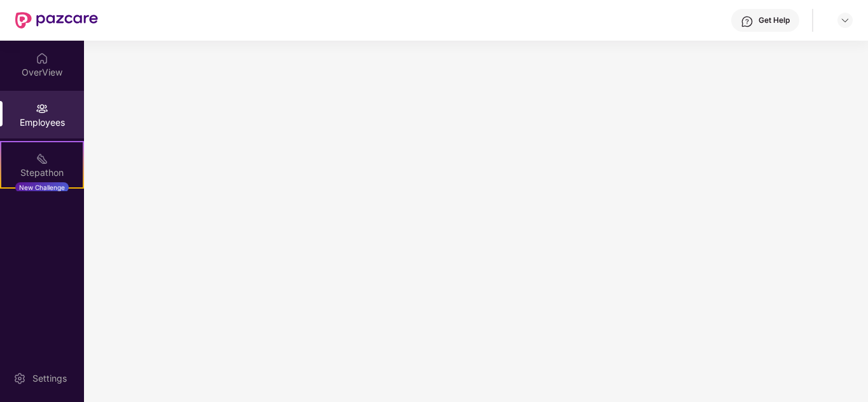  Describe the element at coordinates (57, 21) in the screenshot. I see `img: New Pazcare Logo` at that location.